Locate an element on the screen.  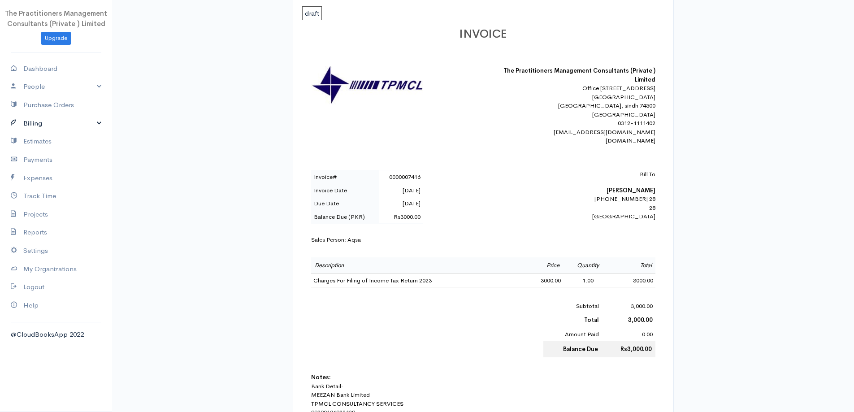
span: draft is located at coordinates (312, 13).